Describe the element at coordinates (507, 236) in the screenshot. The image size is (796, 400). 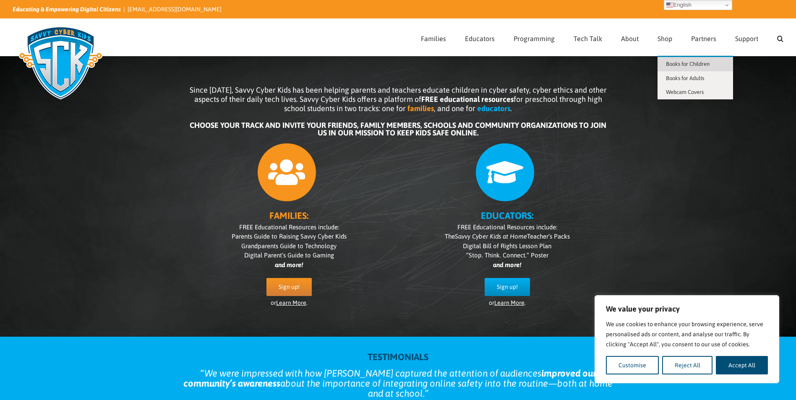
I see `span: The Teacher’s Packs` at that location.